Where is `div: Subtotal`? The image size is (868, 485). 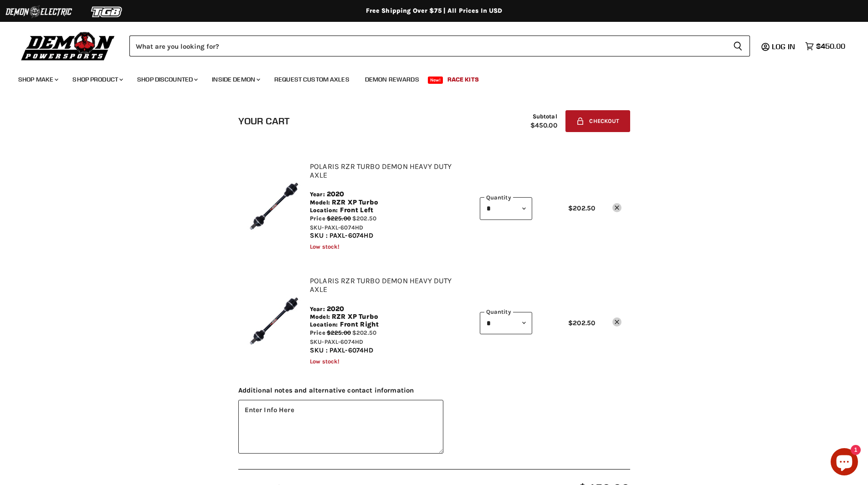 div: Subtotal is located at coordinates (543, 121).